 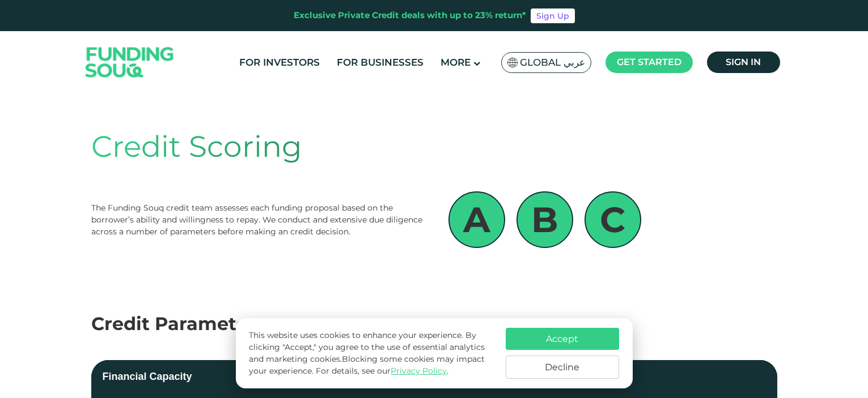 What do you see at coordinates (280, 62) in the screenshot?
I see `a: For Investors` at bounding box center [280, 62].